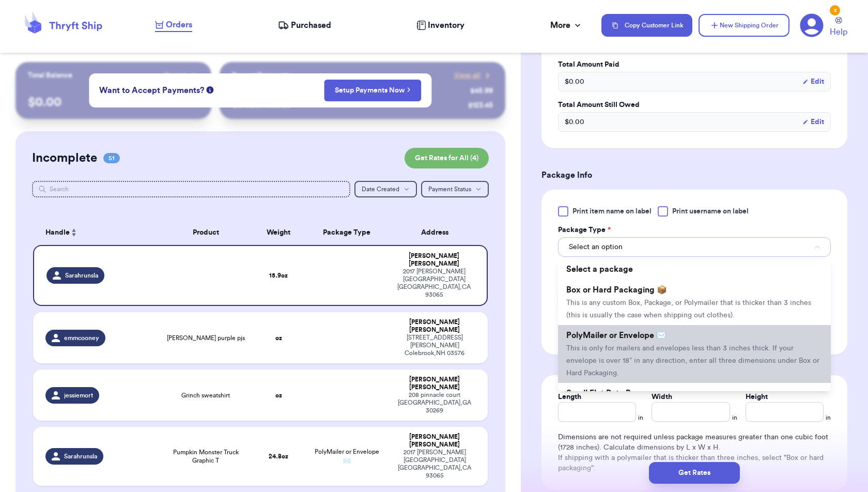 Image resolution: width=868 pixels, height=492 pixels. I want to click on a: Payout, so click(181, 76).